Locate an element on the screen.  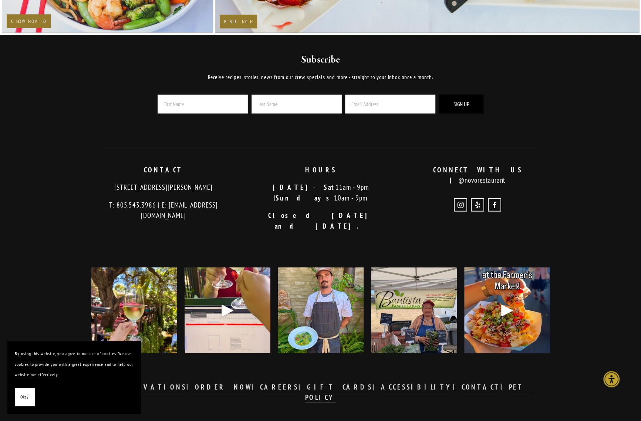
a: Instagram is located at coordinates (460, 205).